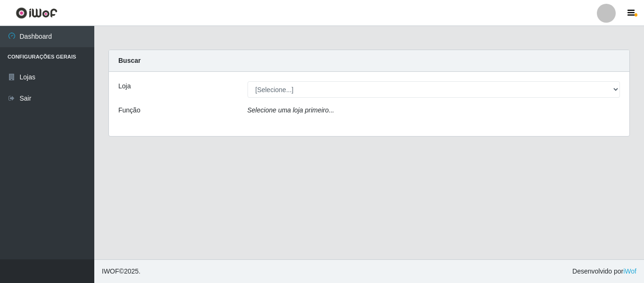 Image resolution: width=644 pixels, height=283 pixels. Describe the element at coordinates (129, 61) in the screenshot. I see `strong: Buscar` at that location.